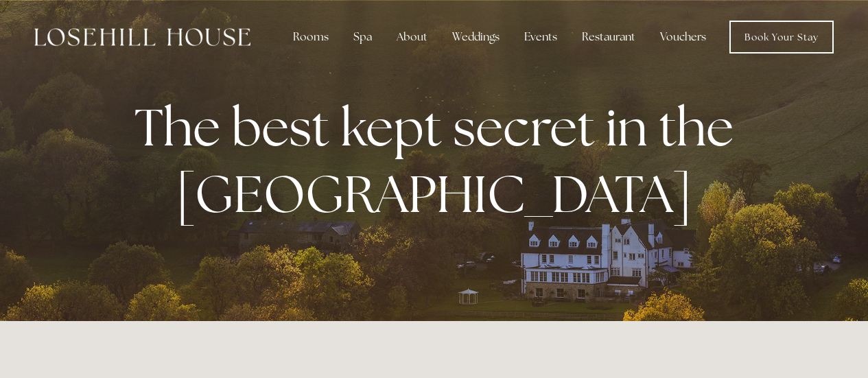 This screenshot has height=378, width=868. I want to click on div: Restaurant, so click(609, 37).